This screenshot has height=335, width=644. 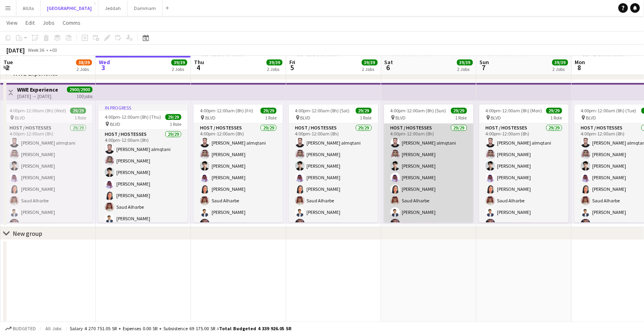 I want to click on span: Sat, so click(x=389, y=62).